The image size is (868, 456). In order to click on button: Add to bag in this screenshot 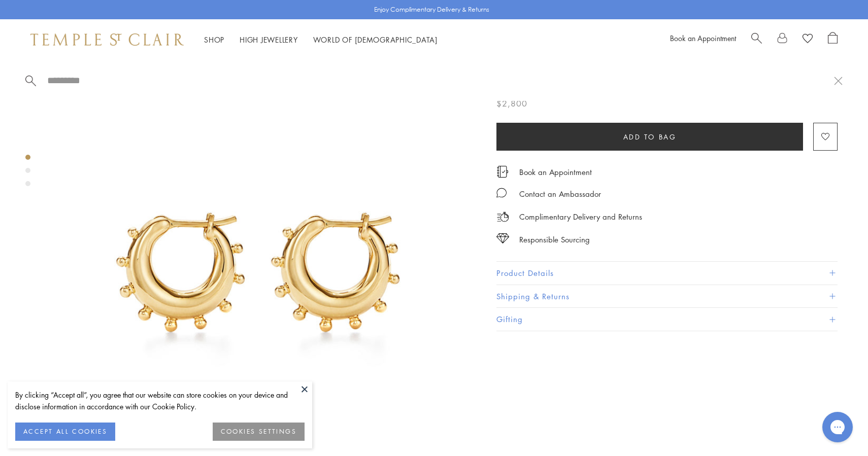, I will do `click(650, 136)`.